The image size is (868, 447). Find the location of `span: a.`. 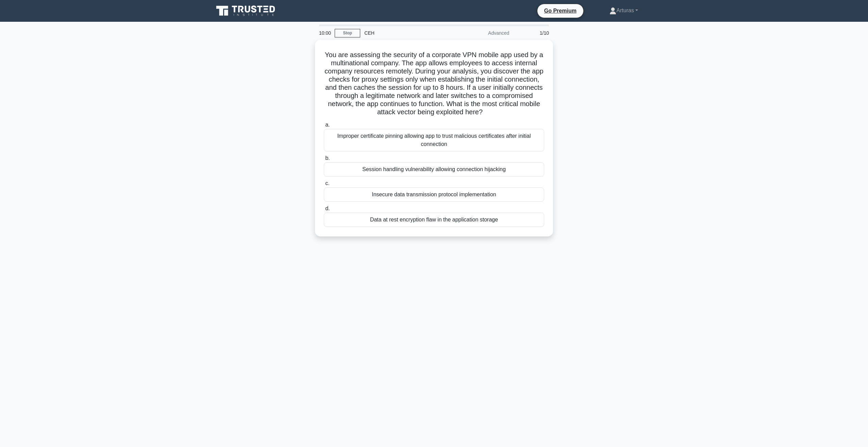

span: a. is located at coordinates (327, 124).